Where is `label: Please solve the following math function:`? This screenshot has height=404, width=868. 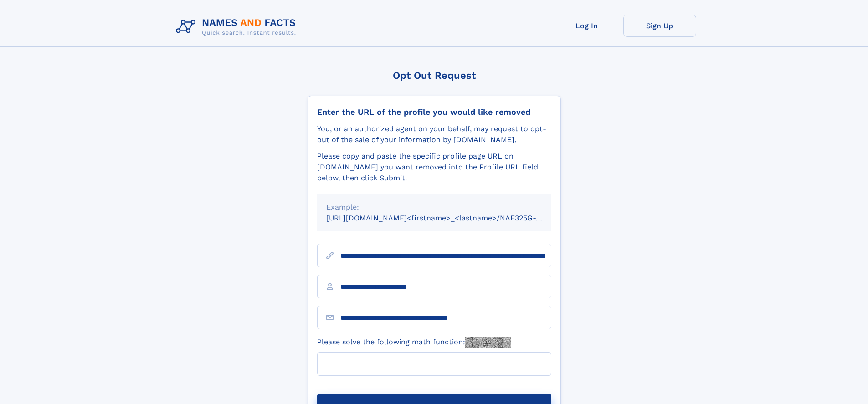 label: Please solve the following math function: is located at coordinates (413, 342).